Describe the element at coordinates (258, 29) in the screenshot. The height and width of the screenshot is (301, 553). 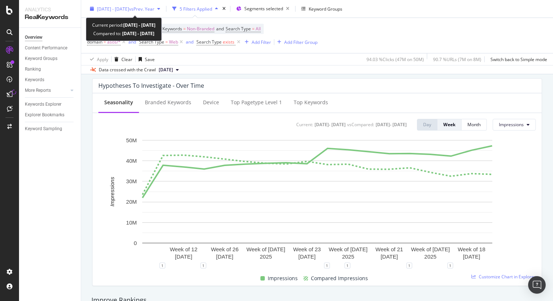
I see `span: All` at that location.